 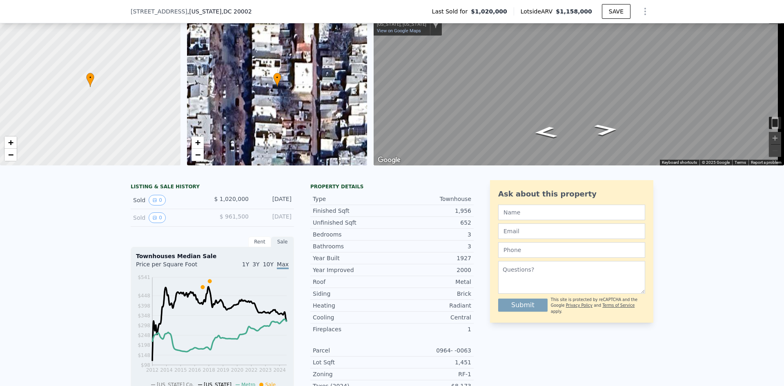 What do you see at coordinates (775, 138) in the screenshot?
I see `button: Zoom in` at bounding box center [775, 138].